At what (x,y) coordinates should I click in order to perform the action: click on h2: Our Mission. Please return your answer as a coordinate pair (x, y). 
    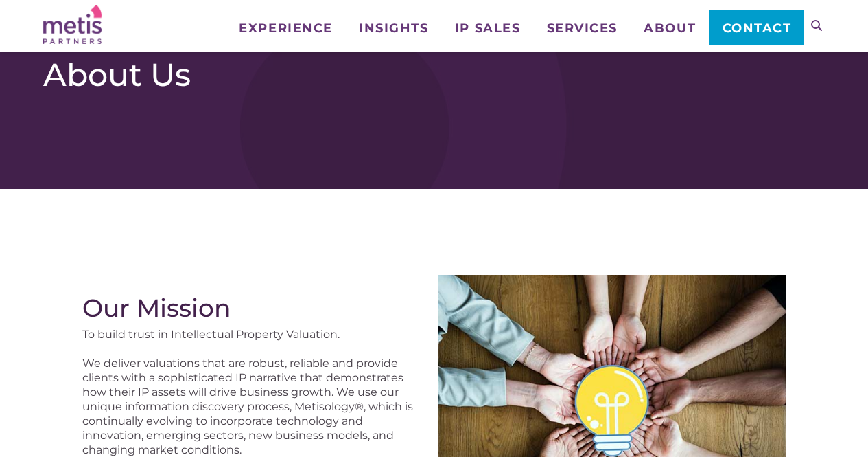
    Looking at the image, I should click on (254, 309).